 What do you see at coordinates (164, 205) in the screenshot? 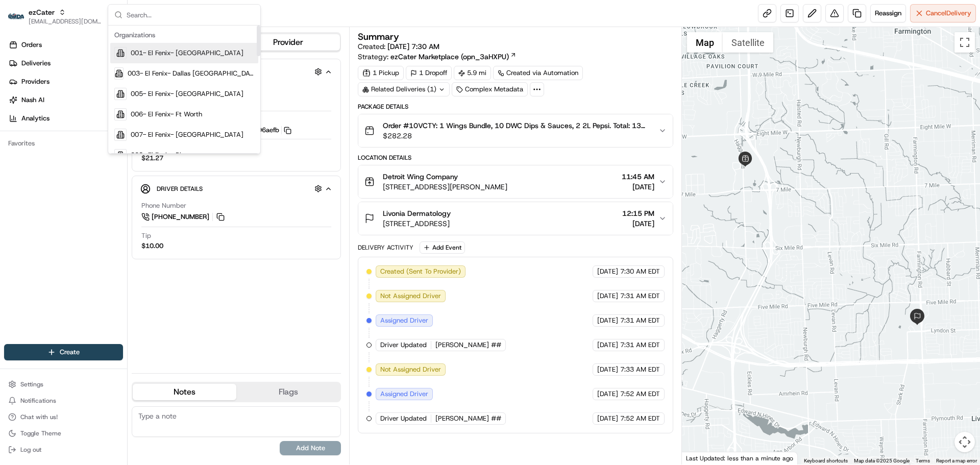
I see `span: Phone Number` at bounding box center [164, 205].